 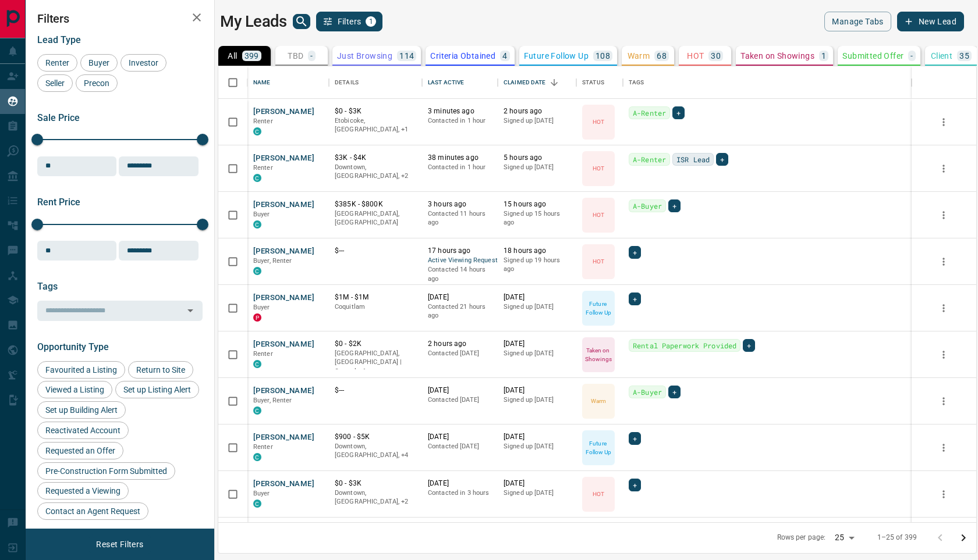 What do you see at coordinates (257, 317) in the screenshot?
I see `div: property.ca` at bounding box center [257, 317].